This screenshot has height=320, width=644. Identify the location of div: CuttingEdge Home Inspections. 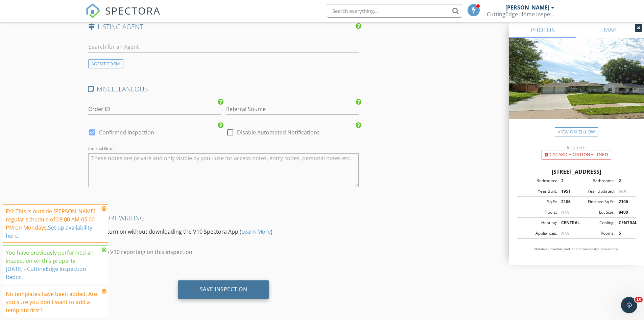
(521, 14).